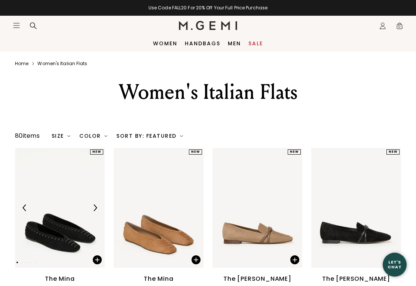 This screenshot has width=416, height=286. Describe the element at coordinates (61, 136) in the screenshot. I see `div: Size` at that location.